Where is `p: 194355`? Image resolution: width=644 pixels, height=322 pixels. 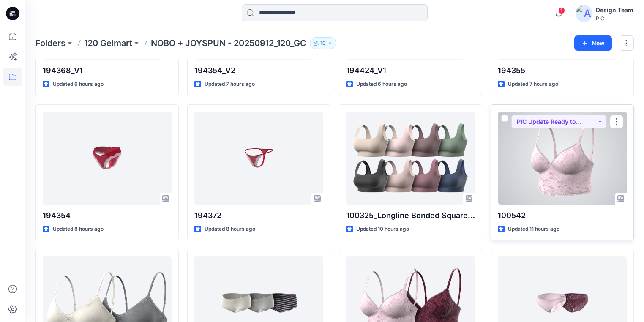
p: 194355 is located at coordinates (562, 70).